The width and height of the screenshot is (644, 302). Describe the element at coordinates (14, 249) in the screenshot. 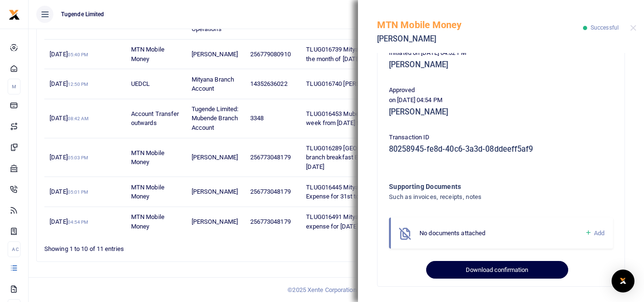

I see `li: Ac` at that location.